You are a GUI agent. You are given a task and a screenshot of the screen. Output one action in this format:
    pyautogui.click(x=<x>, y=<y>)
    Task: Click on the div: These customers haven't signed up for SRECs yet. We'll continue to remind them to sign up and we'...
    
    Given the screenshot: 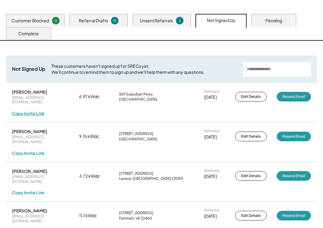 What is the action you would take?
    pyautogui.click(x=144, y=69)
    